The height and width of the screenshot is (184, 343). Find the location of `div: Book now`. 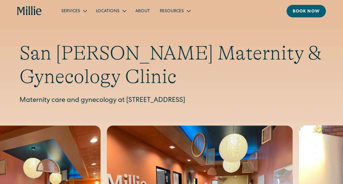

div: Book now is located at coordinates (306, 12).